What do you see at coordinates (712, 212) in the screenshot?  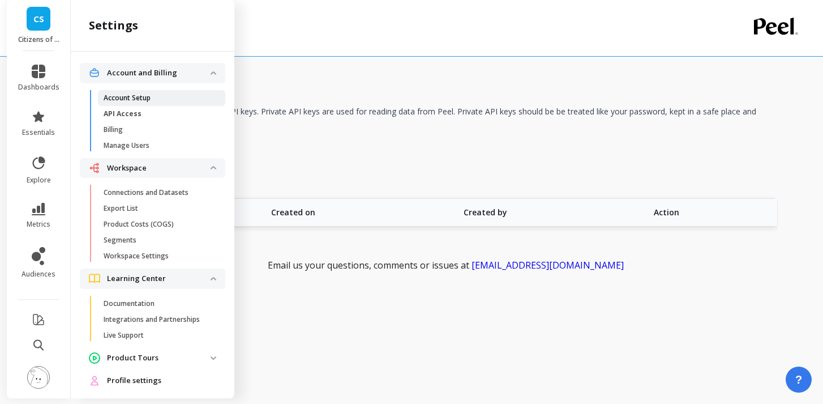 I see `th: Action` at bounding box center [712, 212].